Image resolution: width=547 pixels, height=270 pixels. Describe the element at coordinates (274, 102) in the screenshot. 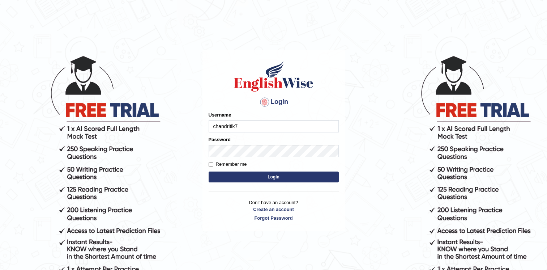

I see `h4: Login` at that location.